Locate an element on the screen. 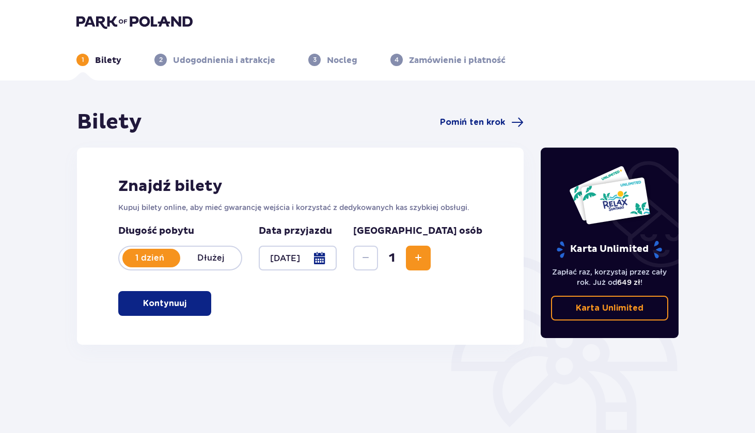 This screenshot has width=755, height=433. h2: Znajdź bilety is located at coordinates (300, 186).